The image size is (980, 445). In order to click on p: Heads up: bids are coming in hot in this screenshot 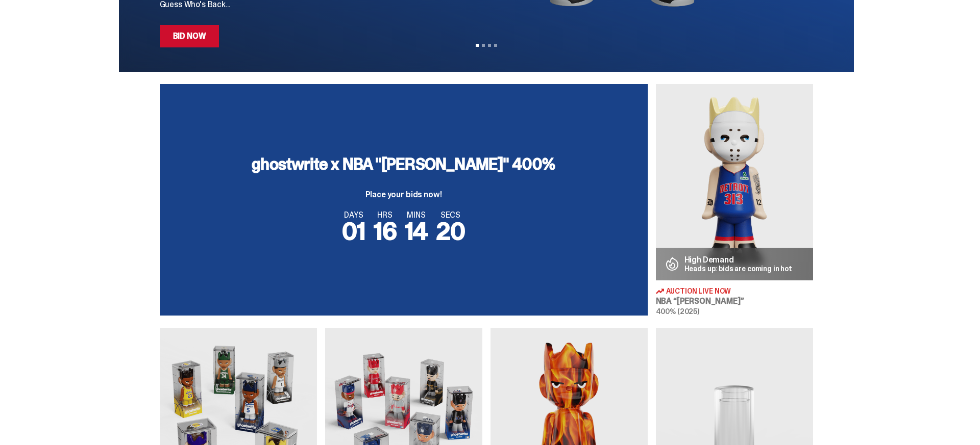, I will do `click(739, 269)`.